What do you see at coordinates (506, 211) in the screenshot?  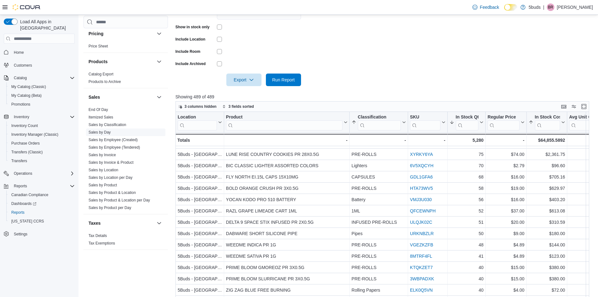 I see `div: $37.00` at bounding box center [506, 211].